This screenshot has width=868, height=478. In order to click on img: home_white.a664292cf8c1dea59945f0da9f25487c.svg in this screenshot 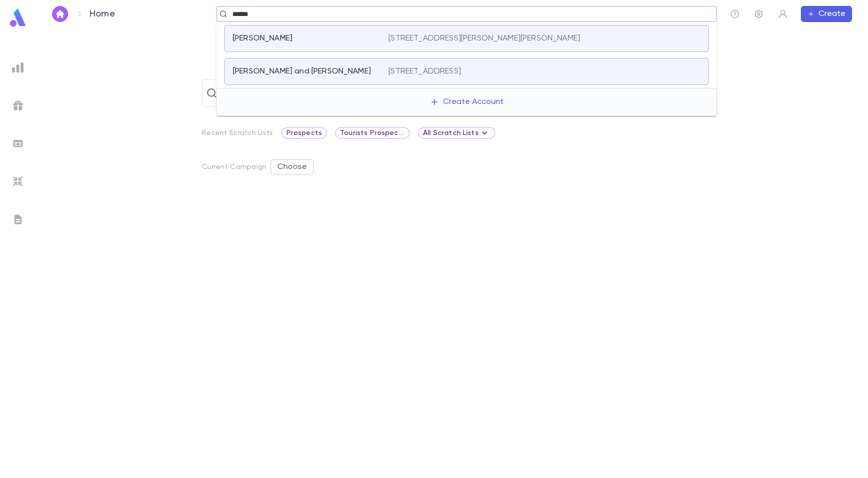, I will do `click(60, 14)`.